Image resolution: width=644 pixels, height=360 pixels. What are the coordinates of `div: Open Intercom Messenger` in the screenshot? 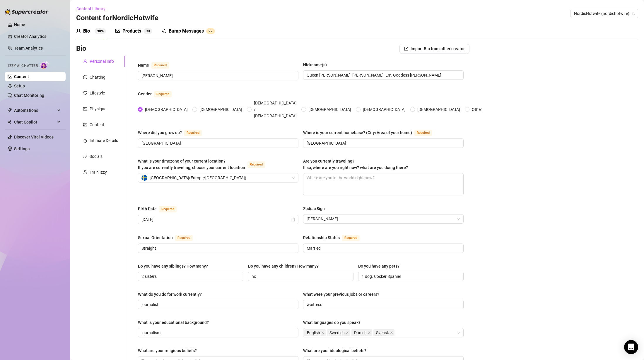 It's located at (632, 347).